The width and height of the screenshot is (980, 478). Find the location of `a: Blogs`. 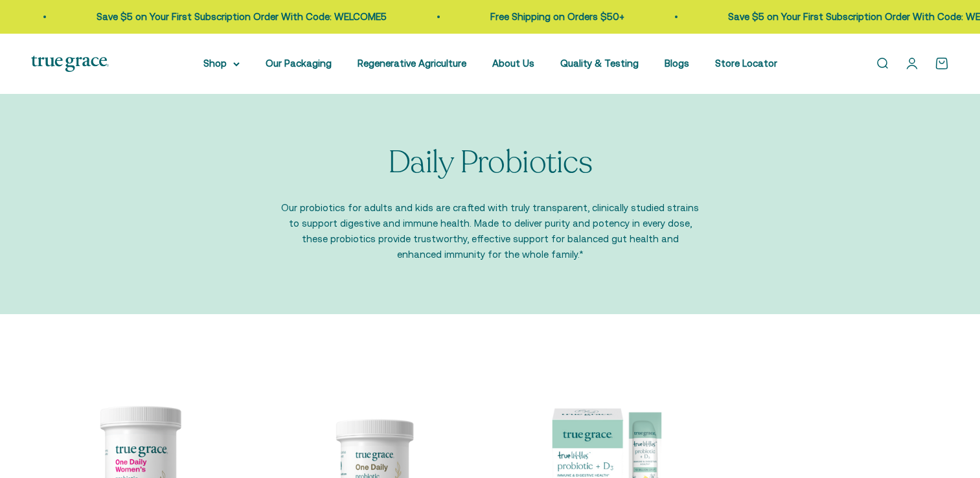

a: Blogs is located at coordinates (677, 63).